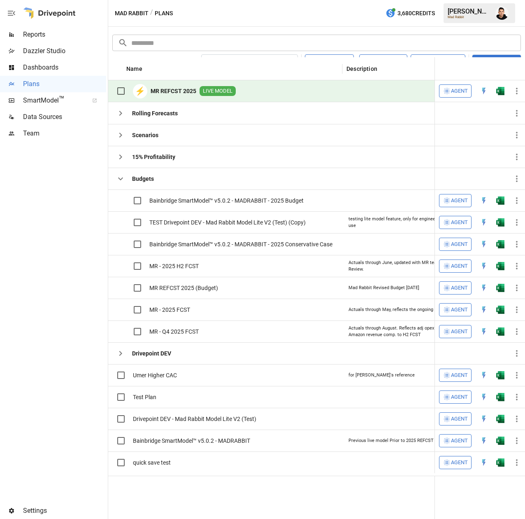  Describe the element at coordinates (329, 62) in the screenshot. I see `button: Visualize` at that location.